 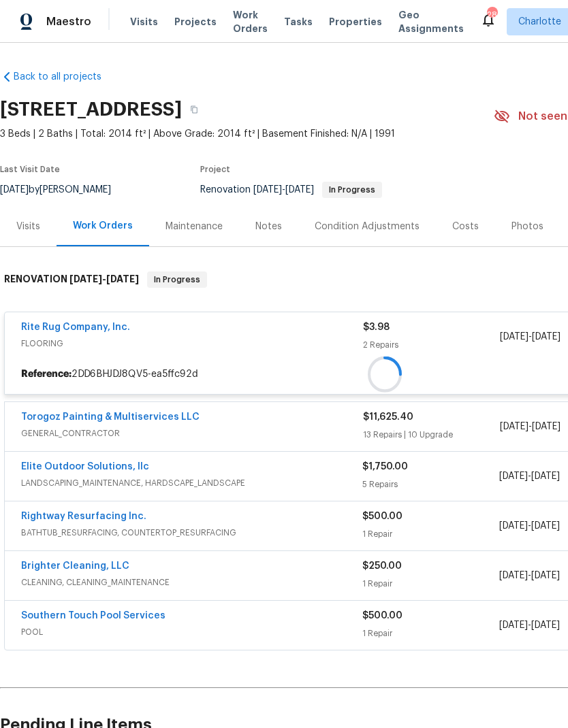 What do you see at coordinates (539, 22) in the screenshot?
I see `span: Charlotte` at bounding box center [539, 22].